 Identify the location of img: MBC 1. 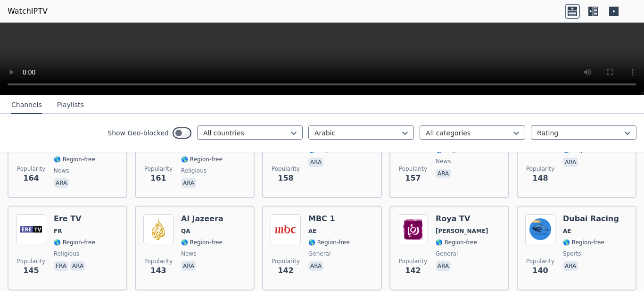
(286, 229).